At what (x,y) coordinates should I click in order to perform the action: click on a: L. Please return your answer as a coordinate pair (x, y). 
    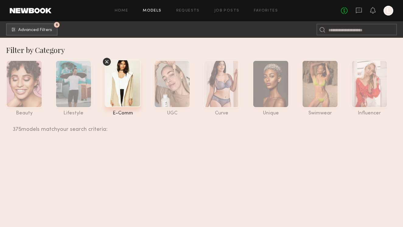
    Looking at the image, I should click on (388, 11).